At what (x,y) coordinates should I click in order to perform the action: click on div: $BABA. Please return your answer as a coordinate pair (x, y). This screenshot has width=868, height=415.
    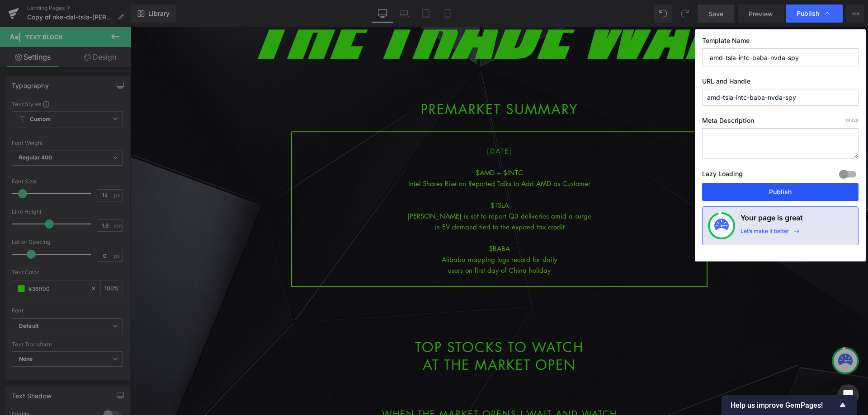
    Looking at the image, I should click on (368, 221).